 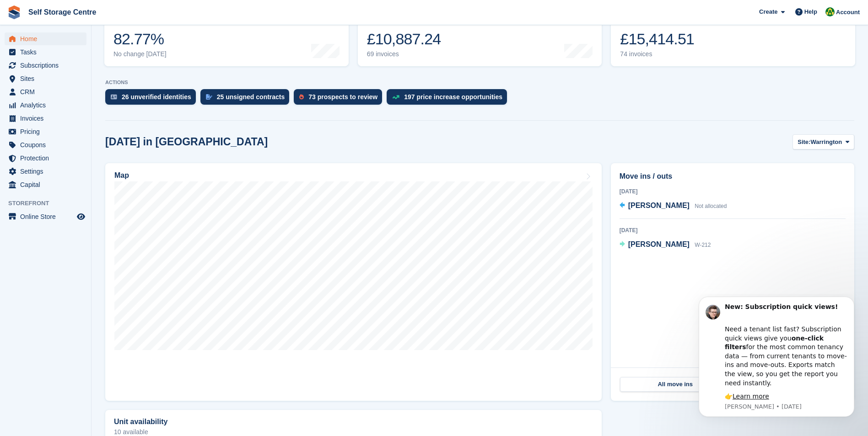 I want to click on img: Diane Williams, so click(x=830, y=12).